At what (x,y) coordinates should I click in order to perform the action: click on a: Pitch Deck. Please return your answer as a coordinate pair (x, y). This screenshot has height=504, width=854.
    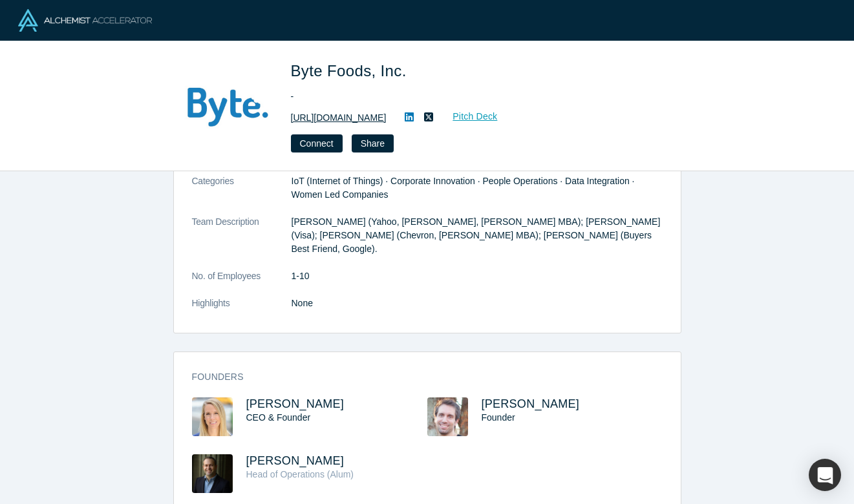
    Looking at the image, I should click on (468, 116).